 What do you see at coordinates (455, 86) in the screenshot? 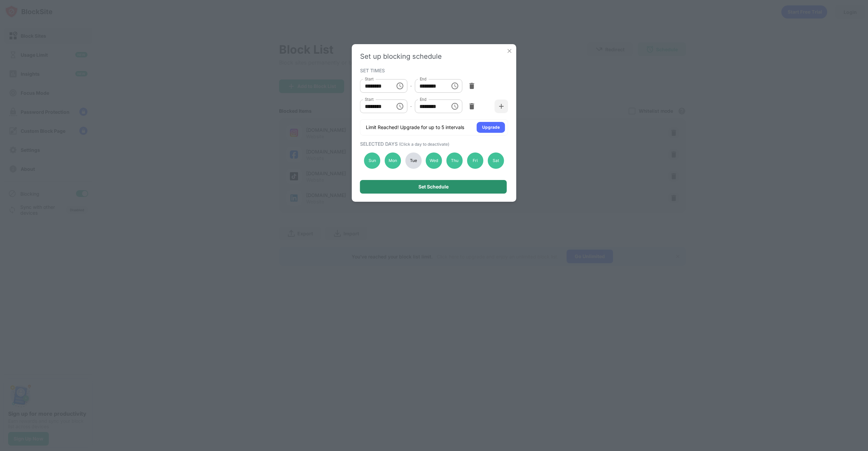
I see `button: Choose time, selected time is 1:45 PM` at bounding box center [455, 86].